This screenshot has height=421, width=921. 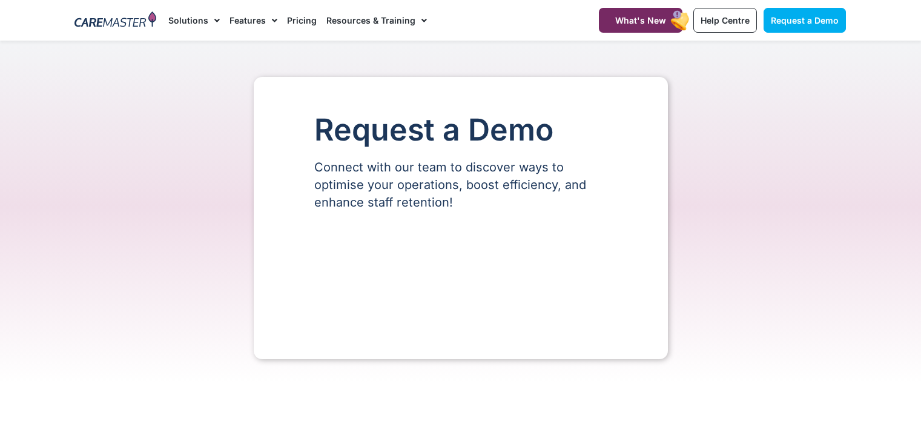 I want to click on p: Connect with our team to discover ways to optimise your operations, boost efficiency, and enhance..., so click(x=461, y=185).